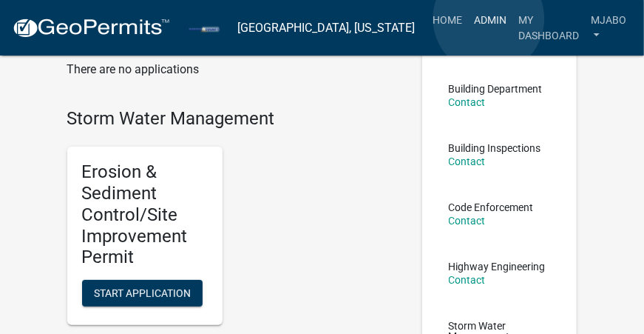  What do you see at coordinates (142, 293) in the screenshot?
I see `span: Start Application` at bounding box center [142, 293].